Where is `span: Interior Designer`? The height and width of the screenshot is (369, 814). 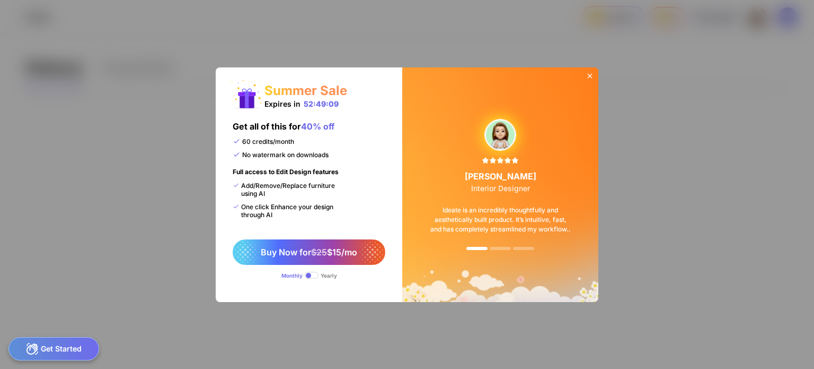
span: Interior Designer is located at coordinates (501, 188).